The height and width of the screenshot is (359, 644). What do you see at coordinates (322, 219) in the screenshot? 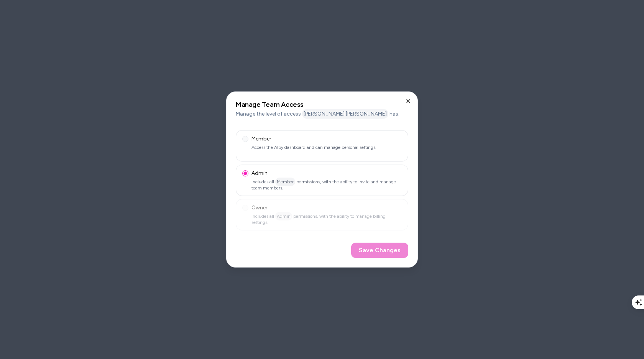
I see `p: Includes all permissions, with the ability to manage billing settings.` at bounding box center [322, 219].